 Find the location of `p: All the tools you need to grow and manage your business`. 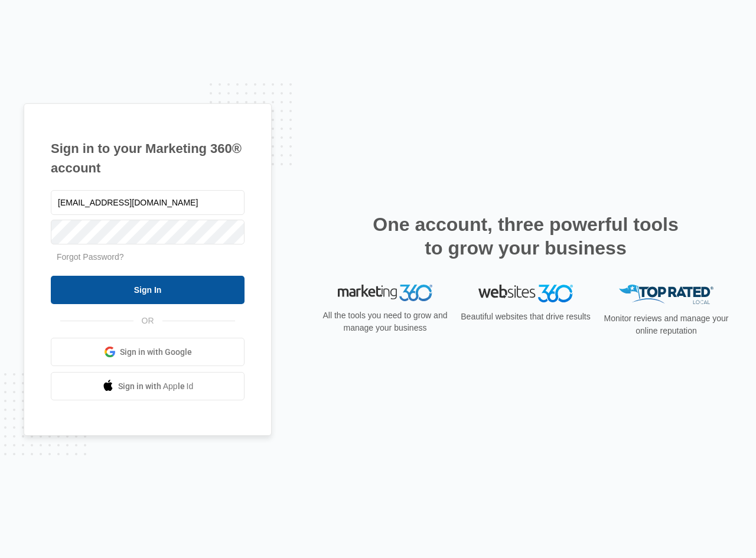

p: All the tools you need to grow and manage your business is located at coordinates (385, 322).